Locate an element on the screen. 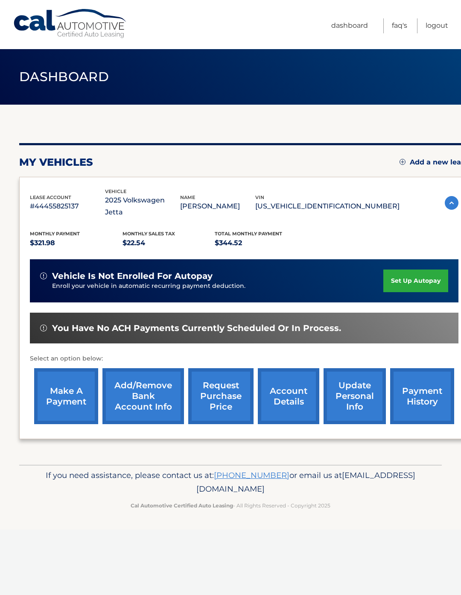  p: $321.98 is located at coordinates (76, 243).